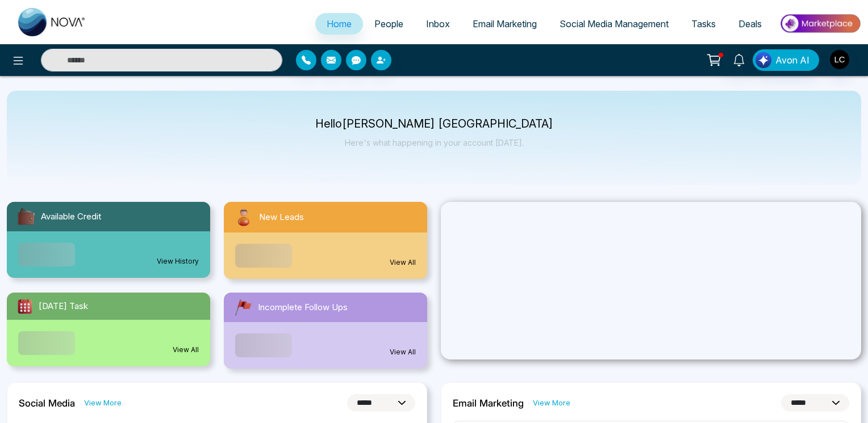  I want to click on img: Market-place.gif, so click(819, 23).